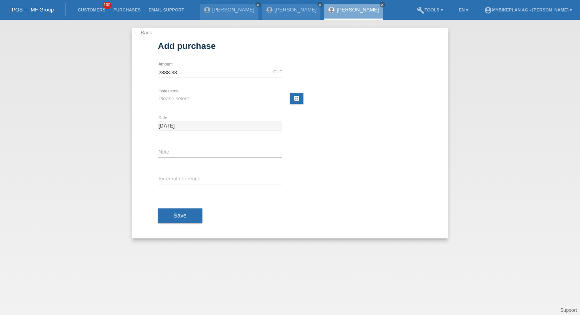 The height and width of the screenshot is (315, 580). I want to click on h1: Add purchase, so click(290, 46).